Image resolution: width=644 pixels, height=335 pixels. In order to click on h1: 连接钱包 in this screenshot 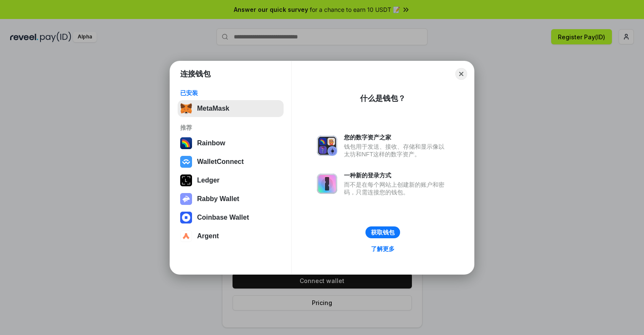, I will do `click(195, 74)`.